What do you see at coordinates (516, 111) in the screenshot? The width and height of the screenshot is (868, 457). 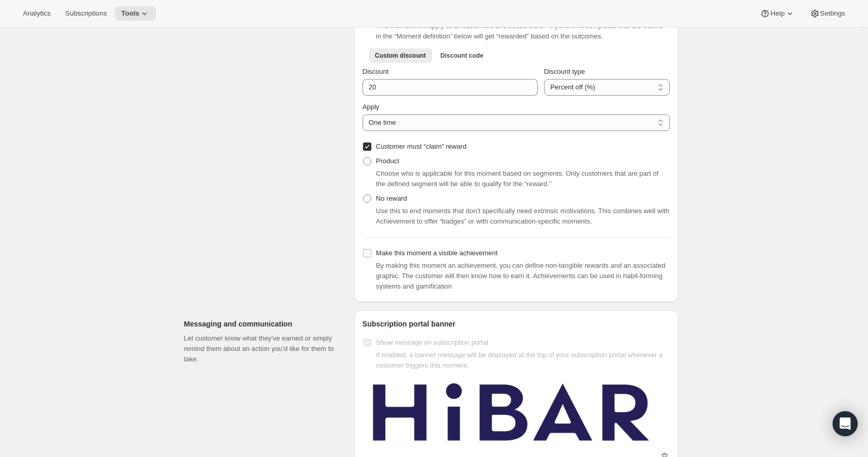 I see `div: Discount codes` at bounding box center [516, 111].